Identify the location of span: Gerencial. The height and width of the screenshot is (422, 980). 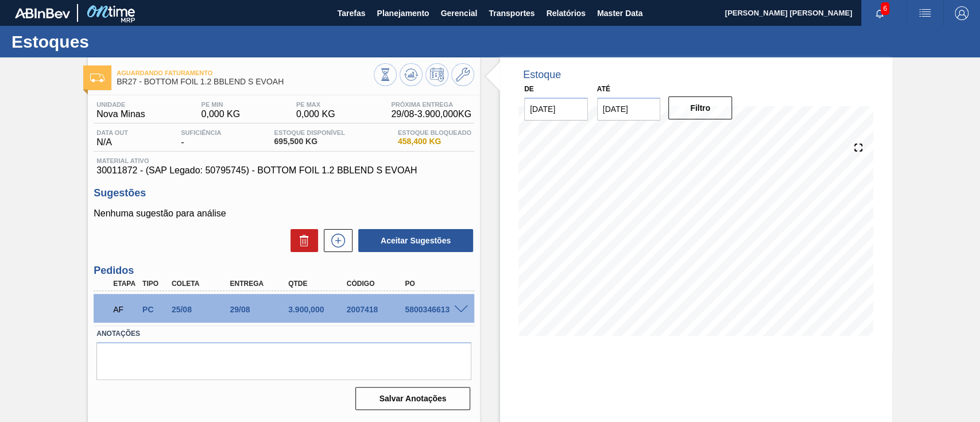
(459, 13).